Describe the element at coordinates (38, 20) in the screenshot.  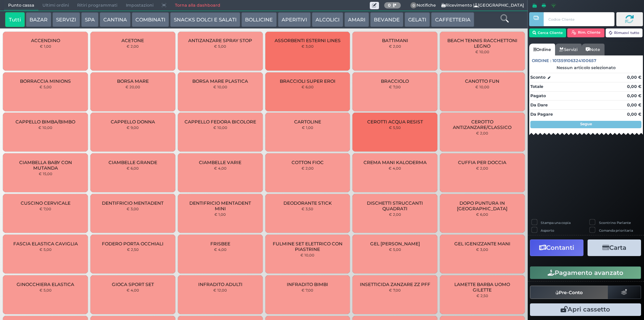
I see `button: BAZAR` at that location.